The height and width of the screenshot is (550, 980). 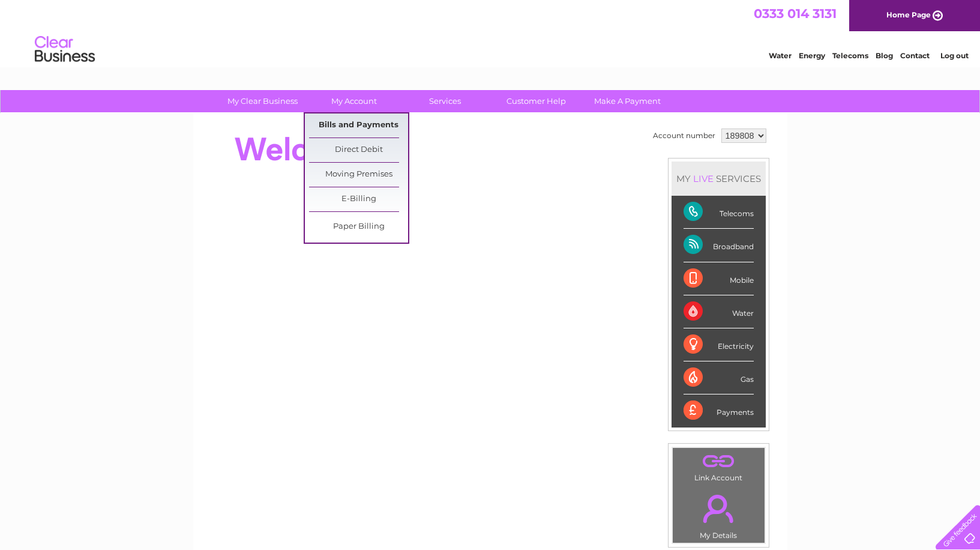 What do you see at coordinates (627, 101) in the screenshot?
I see `a: Make A Payment` at bounding box center [627, 101].